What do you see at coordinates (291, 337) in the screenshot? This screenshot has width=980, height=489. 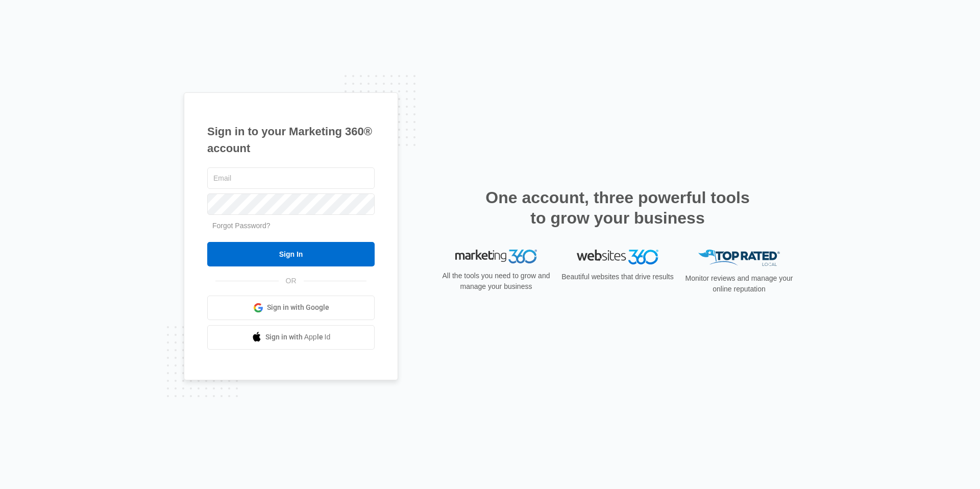 I see `a: Sign in with Apple Id` at bounding box center [291, 337].